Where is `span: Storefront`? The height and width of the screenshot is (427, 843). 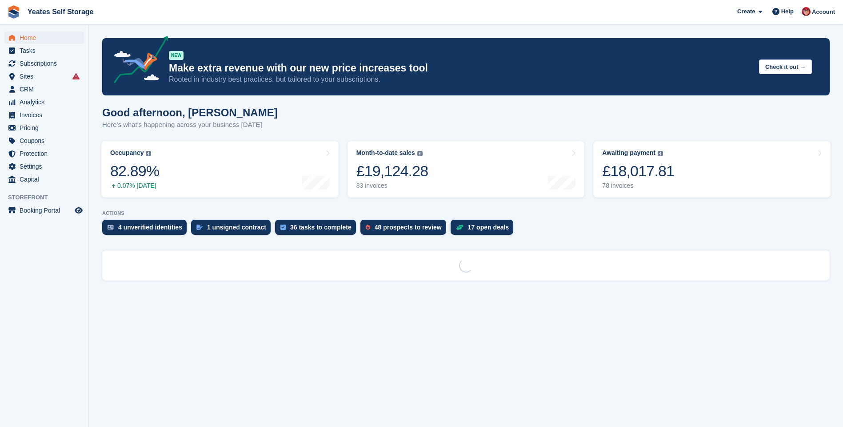 span: Storefront is located at coordinates (48, 198).